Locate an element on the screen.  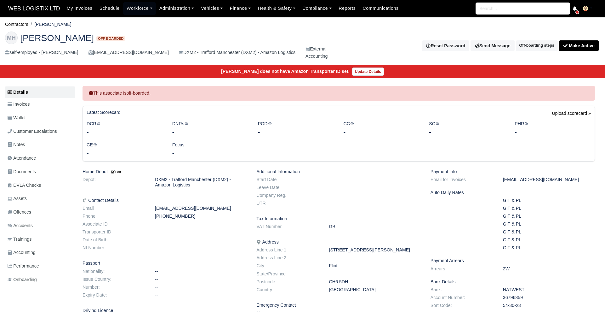
span: Documents is located at coordinates (22, 171).